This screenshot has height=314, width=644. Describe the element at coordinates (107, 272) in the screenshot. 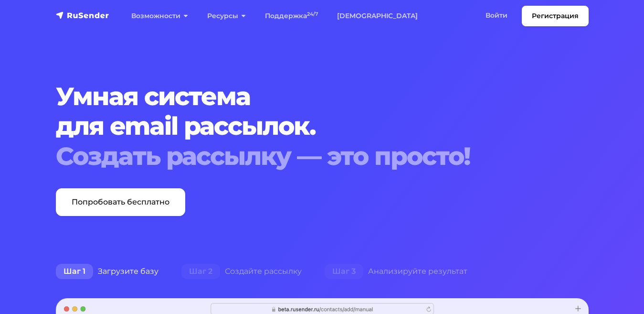

I see `div: Загрузите базу` at that location.